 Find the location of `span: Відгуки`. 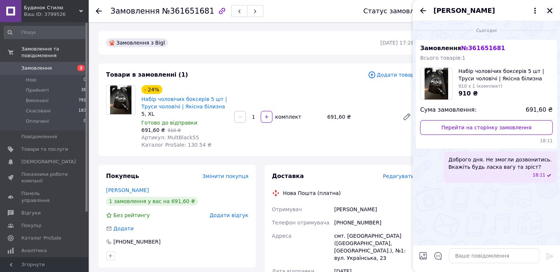

span: Відгуки is located at coordinates (31, 213).